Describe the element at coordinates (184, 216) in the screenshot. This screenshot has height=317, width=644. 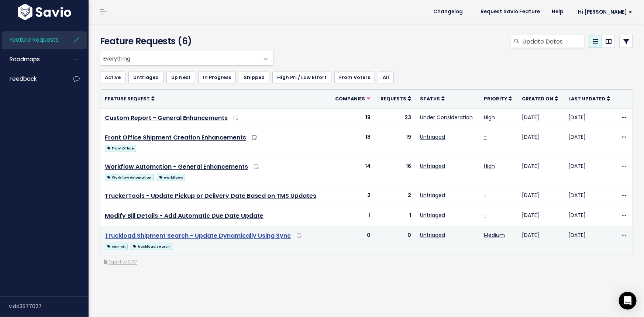
I see `a: Modify Bill Details - Add Automatic Due Date Update` at that location.